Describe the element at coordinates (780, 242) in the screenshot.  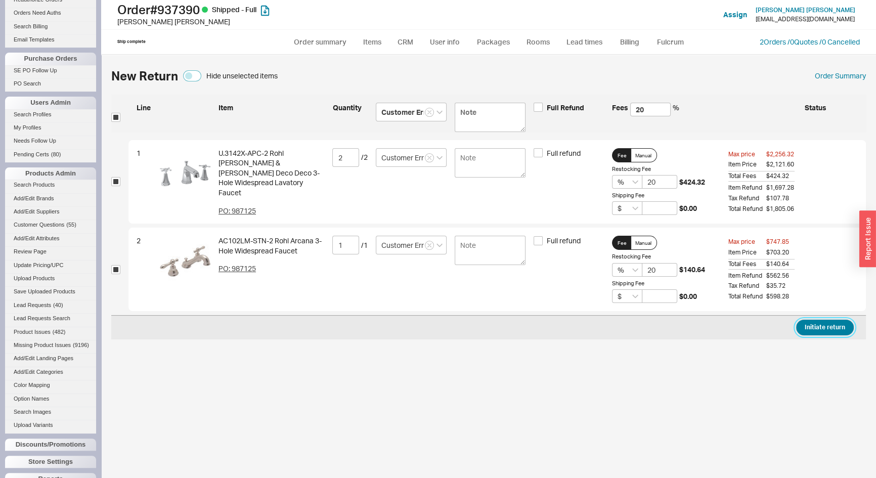
I see `span: $747.85` at that location.